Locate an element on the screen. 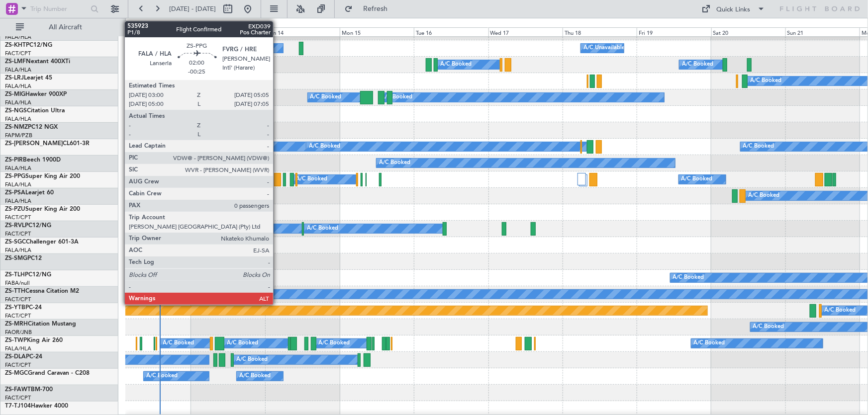 This screenshot has height=415, width=868. span: ZS-MRH is located at coordinates (16, 324).